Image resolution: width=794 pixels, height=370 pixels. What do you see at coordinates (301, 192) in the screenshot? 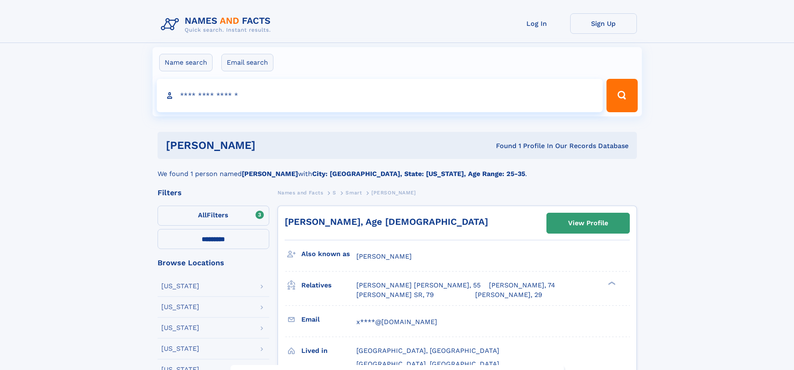
I see `a: Names and Facts` at bounding box center [301, 192].